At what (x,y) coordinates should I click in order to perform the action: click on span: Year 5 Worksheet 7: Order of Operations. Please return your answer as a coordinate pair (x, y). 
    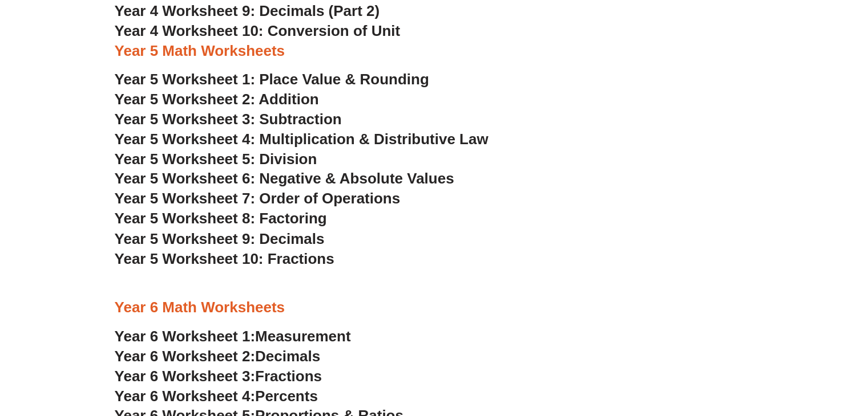
    Looking at the image, I should click on (257, 199).